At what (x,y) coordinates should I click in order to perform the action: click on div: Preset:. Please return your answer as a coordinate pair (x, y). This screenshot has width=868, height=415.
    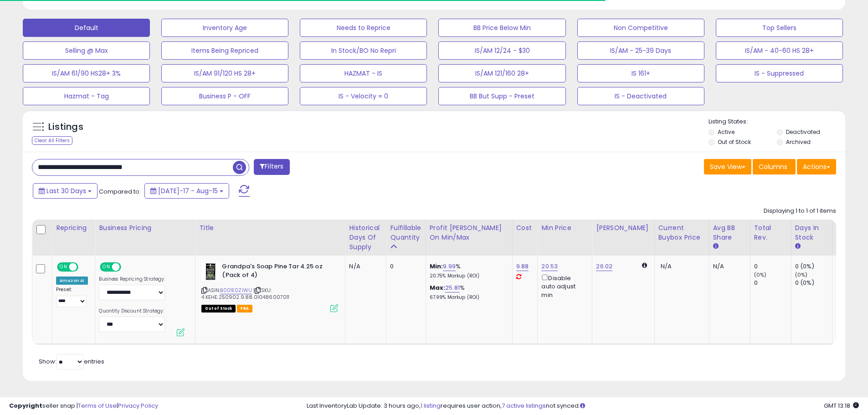
    Looking at the image, I should click on (72, 297).